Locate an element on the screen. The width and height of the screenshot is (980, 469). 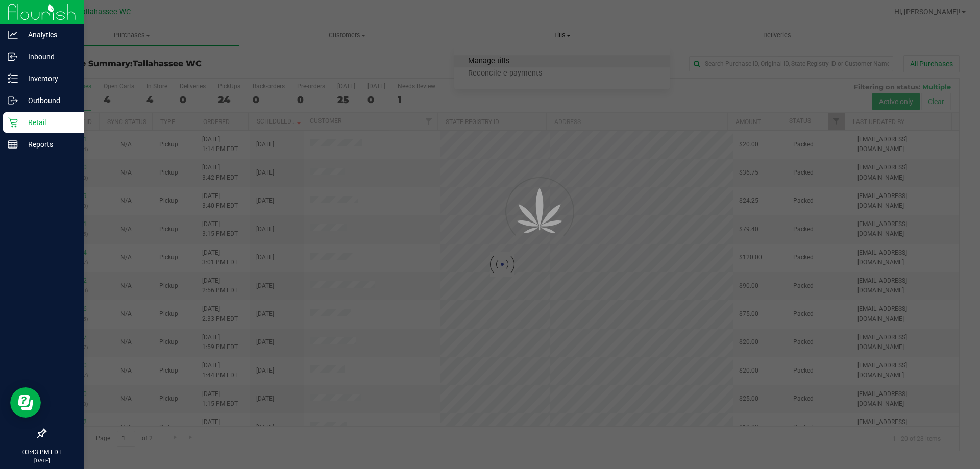
inline-svg: Outbound is located at coordinates (13, 100).